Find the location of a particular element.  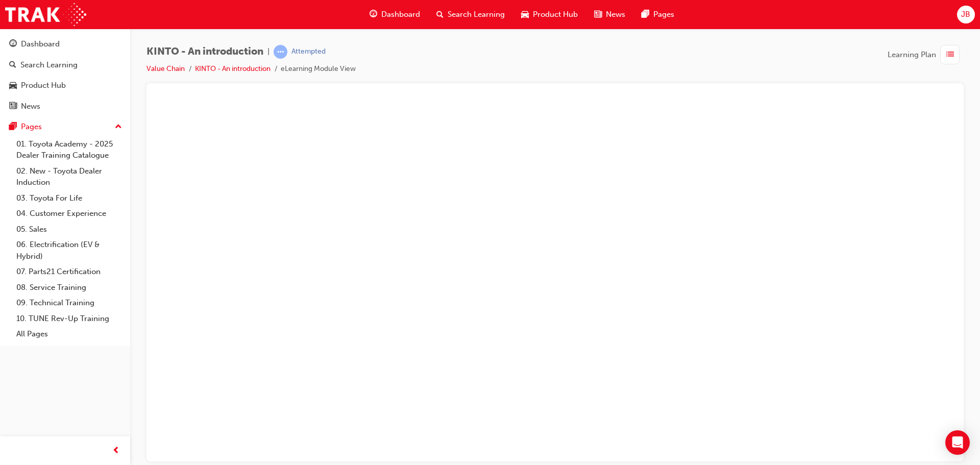

a: Product Hub is located at coordinates (65, 85).